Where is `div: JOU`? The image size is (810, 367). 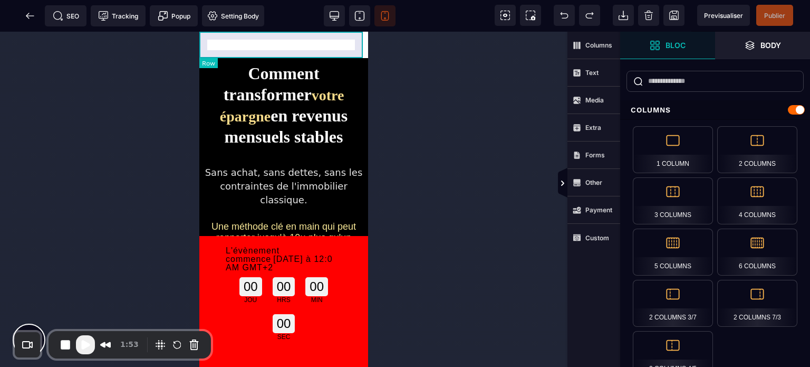
div: JOU is located at coordinates (51, 268).